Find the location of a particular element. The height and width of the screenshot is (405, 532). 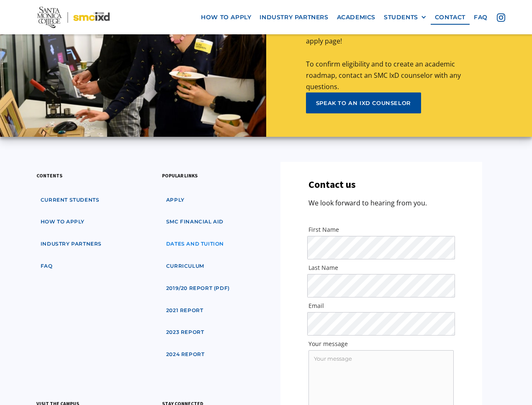

img: icon - instagram is located at coordinates (501, 17).